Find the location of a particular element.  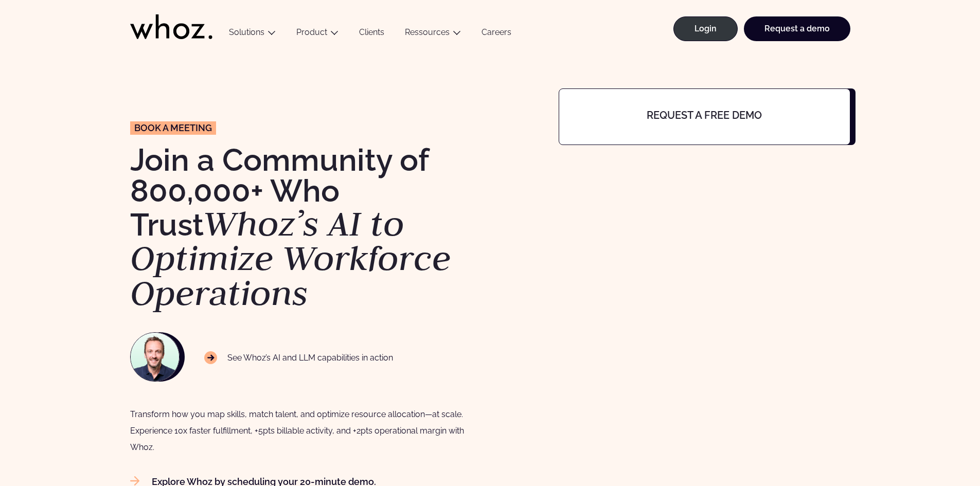

a: Product is located at coordinates (311, 32).